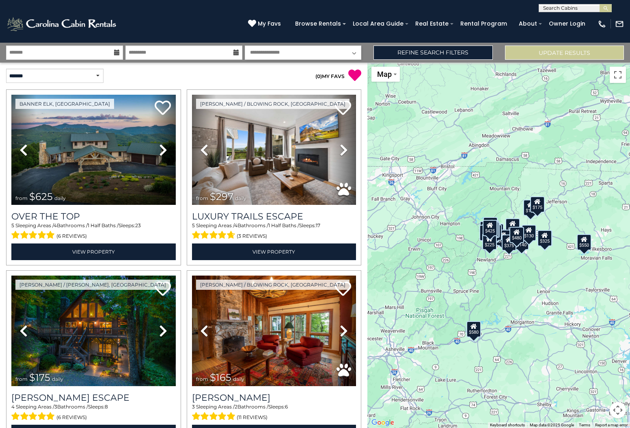 The height and width of the screenshot is (428, 630). I want to click on a: About, so click(528, 24).